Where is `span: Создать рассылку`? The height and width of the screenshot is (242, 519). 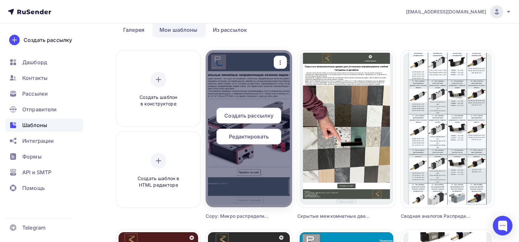 span: Создать рассылку is located at coordinates (249, 116).